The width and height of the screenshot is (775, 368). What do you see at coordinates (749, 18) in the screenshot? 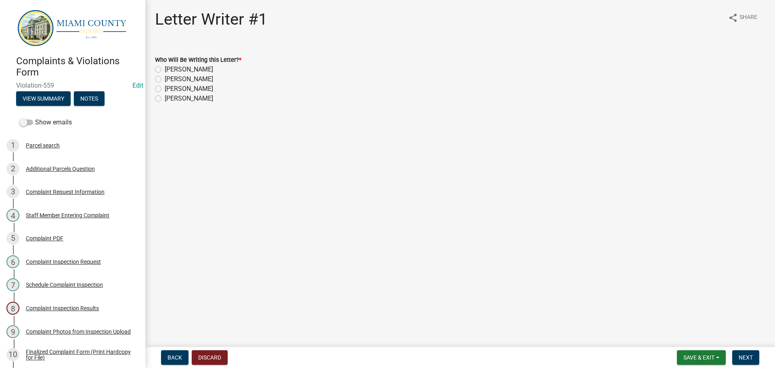
I see `span: Share` at bounding box center [749, 18].